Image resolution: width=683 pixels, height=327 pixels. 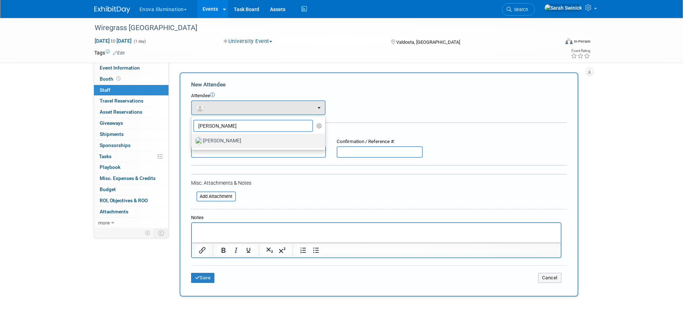 What do you see at coordinates (563, 8) in the screenshot?
I see `img: Sarah Swinick` at bounding box center [563, 8].